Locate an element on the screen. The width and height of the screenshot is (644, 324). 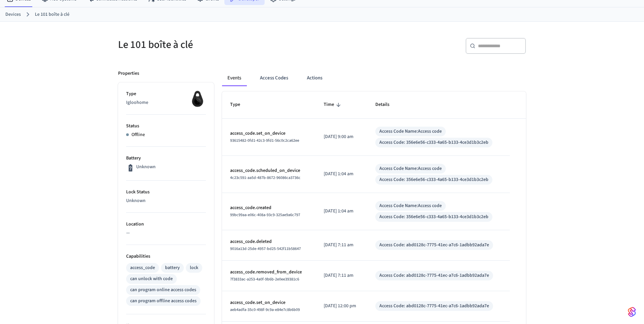
span: aeb4adfa-35c0-498f-9c9a-e84e7c8b6b09 is located at coordinates (265, 310).